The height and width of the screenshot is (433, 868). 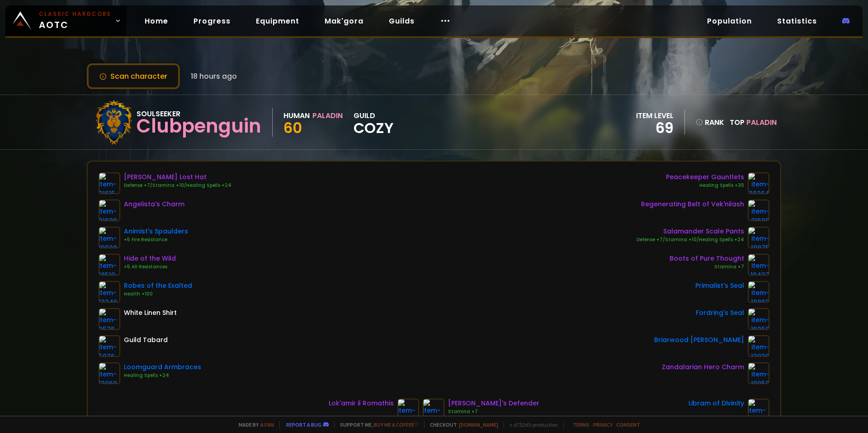 I want to click on div: guild, so click(x=373, y=122).